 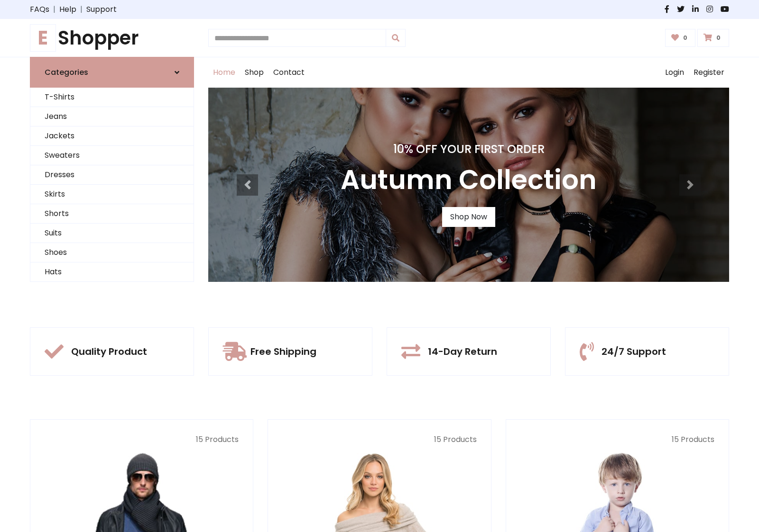 What do you see at coordinates (463, 351) in the screenshot?
I see `h5: 14-Day Return` at bounding box center [463, 351].